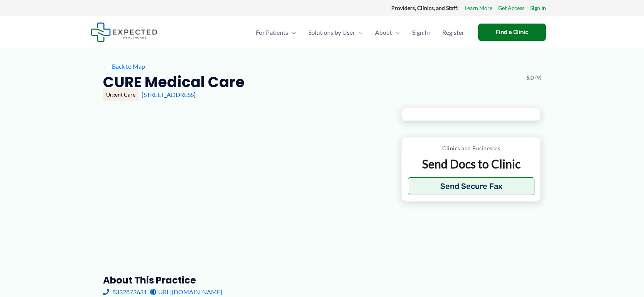  What do you see at coordinates (360, 33) in the screenshot?
I see `nav: Primary Site Navigation` at bounding box center [360, 33].